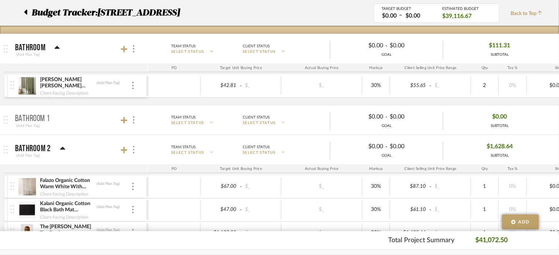  What do you see at coordinates (484, 86) in the screenshot?
I see `div: 2` at bounding box center [484, 86].